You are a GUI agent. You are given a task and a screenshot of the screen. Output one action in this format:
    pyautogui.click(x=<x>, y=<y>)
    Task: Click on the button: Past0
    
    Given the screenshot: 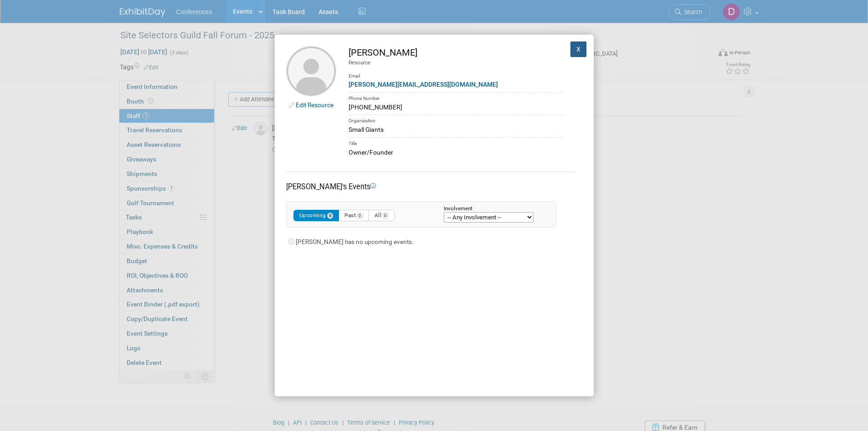 What is the action you would take?
    pyautogui.click(x=353, y=215)
    